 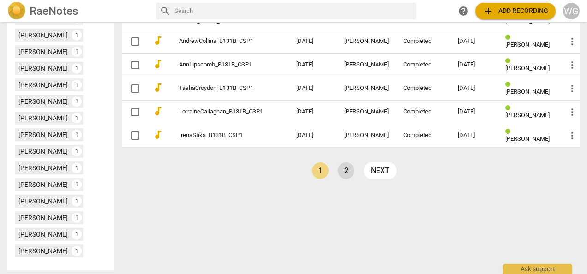 I want to click on span: help, so click(x=463, y=11).